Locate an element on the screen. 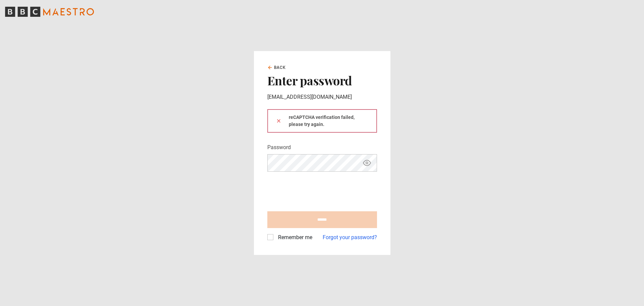  label: Remember me is located at coordinates (294, 238).